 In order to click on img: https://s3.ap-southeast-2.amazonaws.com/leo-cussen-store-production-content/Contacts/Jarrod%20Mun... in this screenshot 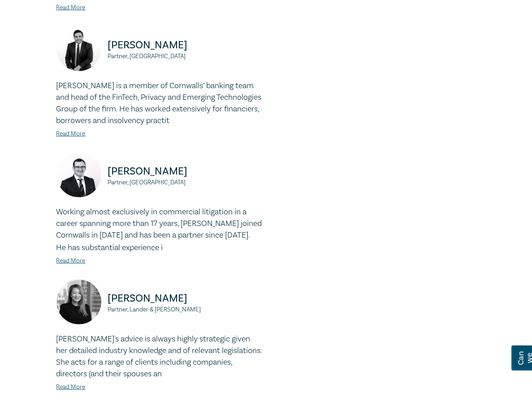, I will do `click(79, 175)`.